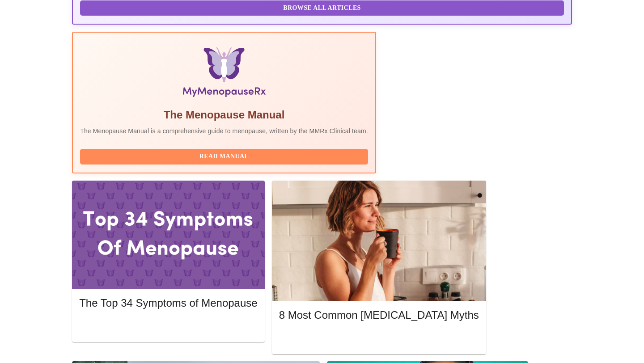  I want to click on h5: The Menopause Manual, so click(224, 115).